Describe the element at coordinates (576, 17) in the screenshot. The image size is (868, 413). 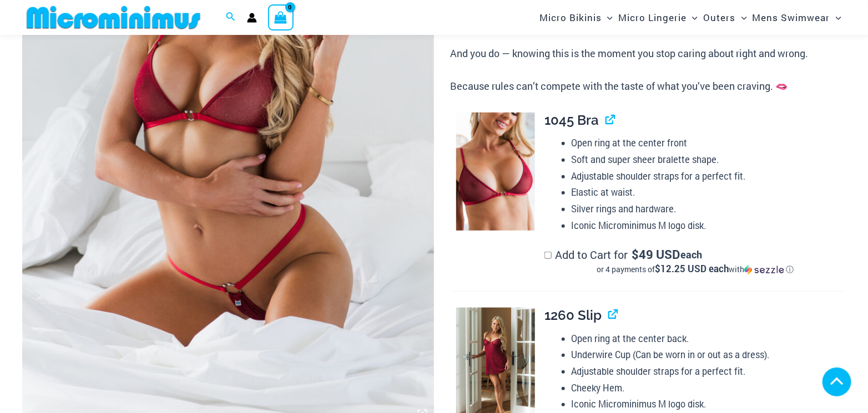
I see `a: Micro BikinisMenu ToggleMenu Toggle` at that location.